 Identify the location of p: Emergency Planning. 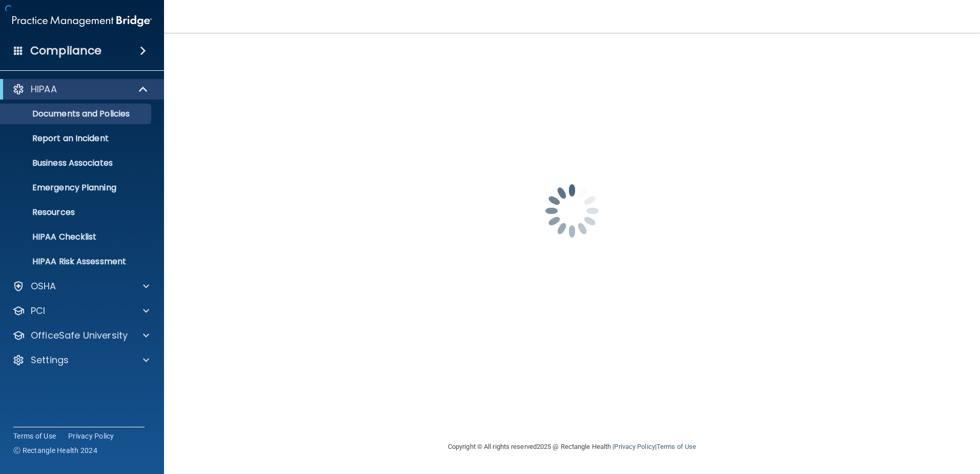
(76, 188).